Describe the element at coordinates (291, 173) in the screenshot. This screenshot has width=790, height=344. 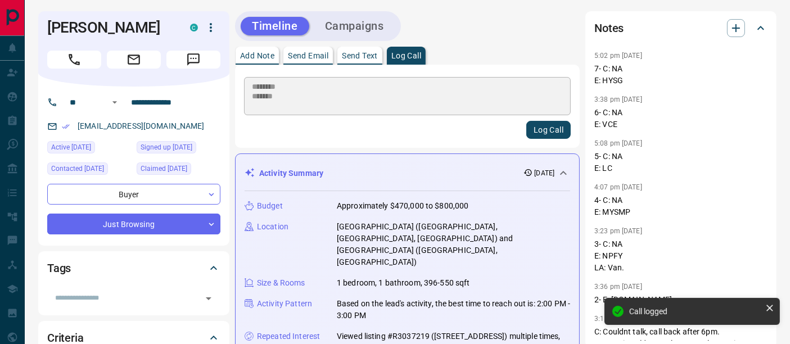
I see `p: Activity Summary` at that location.